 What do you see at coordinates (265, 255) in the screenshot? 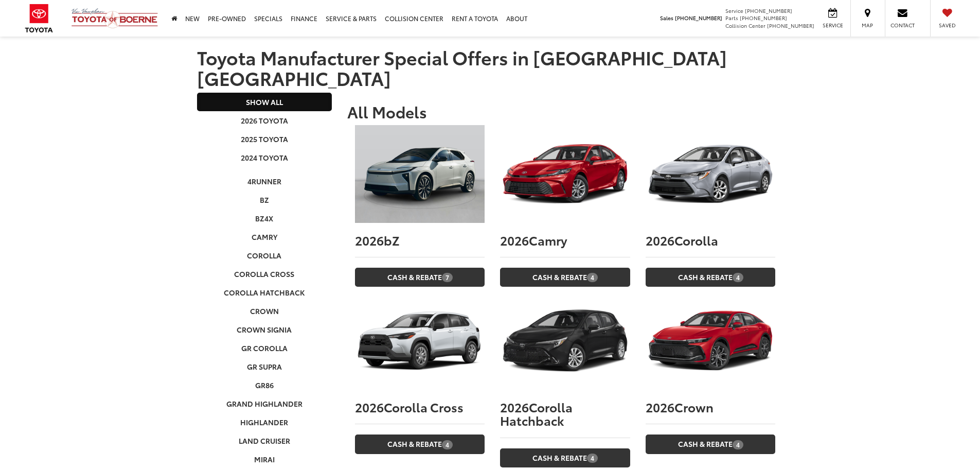
I see `a: Corolla` at bounding box center [265, 255].